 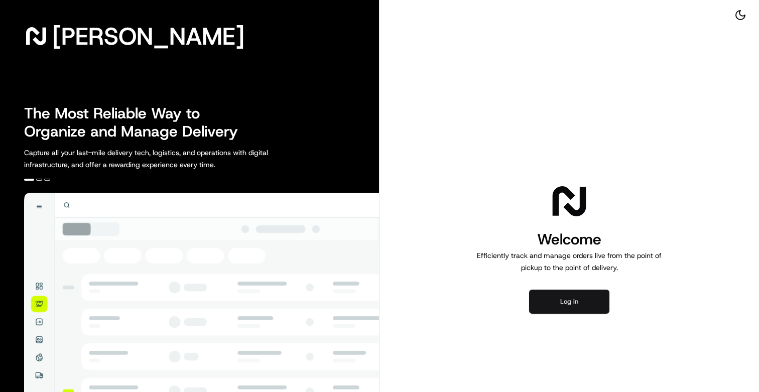 I want to click on button: Log in, so click(x=569, y=302).